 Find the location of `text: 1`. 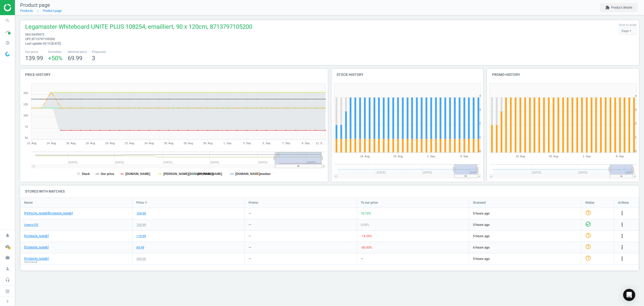

text: 1 is located at coordinates (636, 137).